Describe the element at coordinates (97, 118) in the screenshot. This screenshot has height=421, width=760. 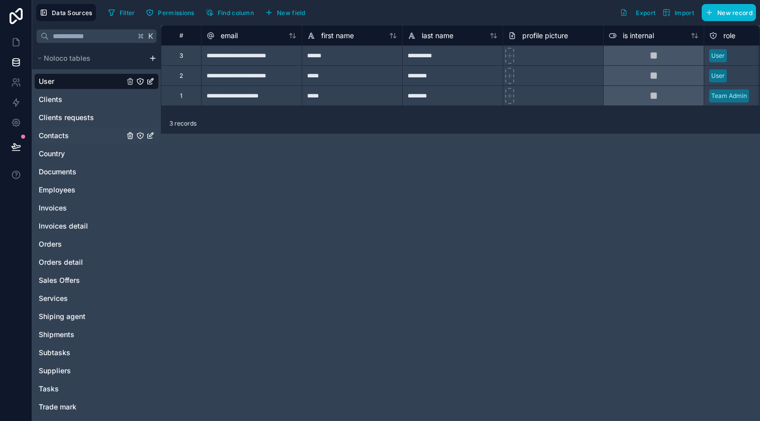
I see `div: Clients requests` at that location.